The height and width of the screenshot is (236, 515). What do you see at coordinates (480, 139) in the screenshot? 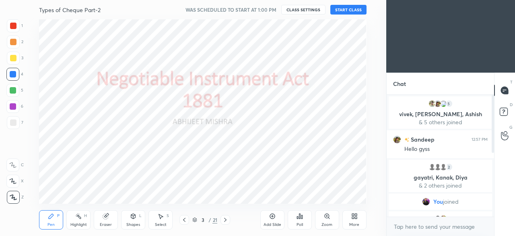
I see `div: 12:57 PM` at bounding box center [480, 139].